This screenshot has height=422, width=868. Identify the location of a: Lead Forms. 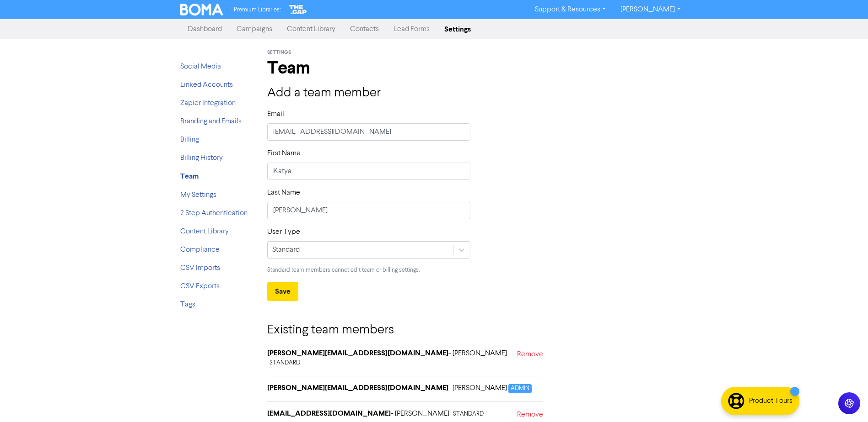
(411, 29).